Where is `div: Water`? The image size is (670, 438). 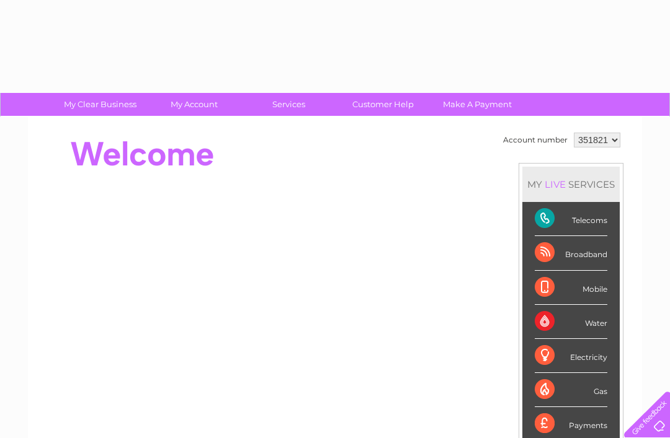 div: Water is located at coordinates (571, 322).